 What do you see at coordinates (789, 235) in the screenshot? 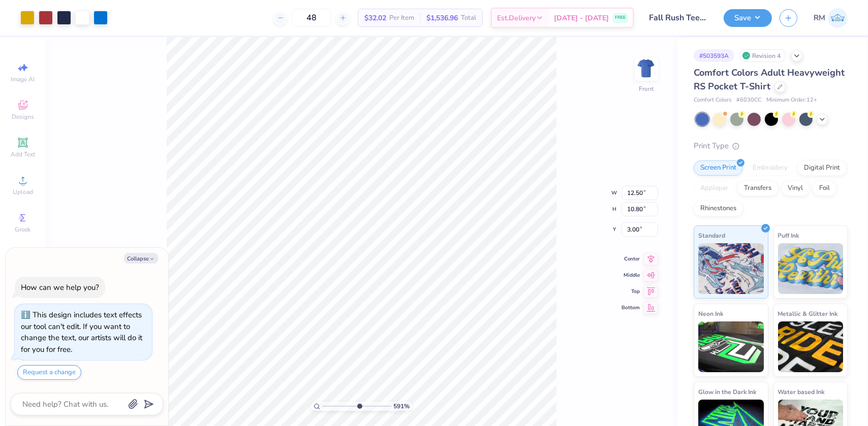
I see `span: Puff Ink` at bounding box center [789, 235].